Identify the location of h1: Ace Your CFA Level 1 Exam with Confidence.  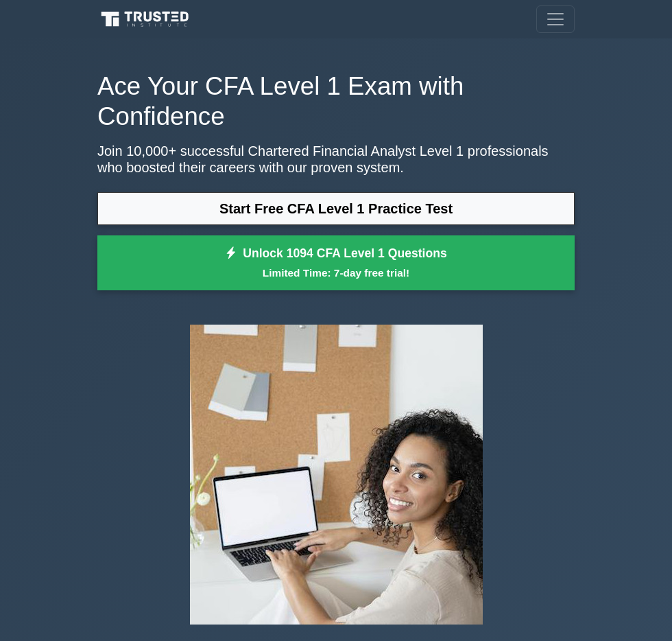
(336, 101).